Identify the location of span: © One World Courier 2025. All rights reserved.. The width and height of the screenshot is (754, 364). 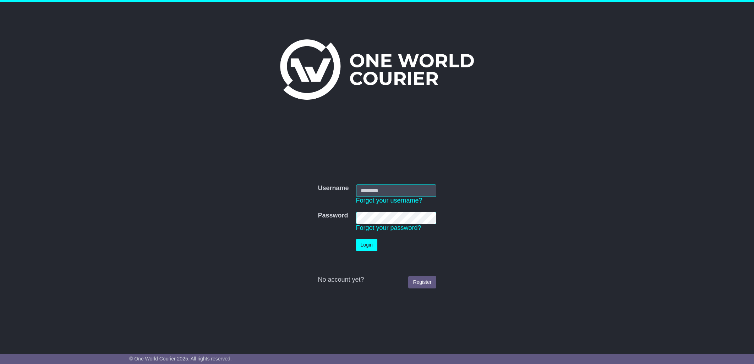
(180, 359).